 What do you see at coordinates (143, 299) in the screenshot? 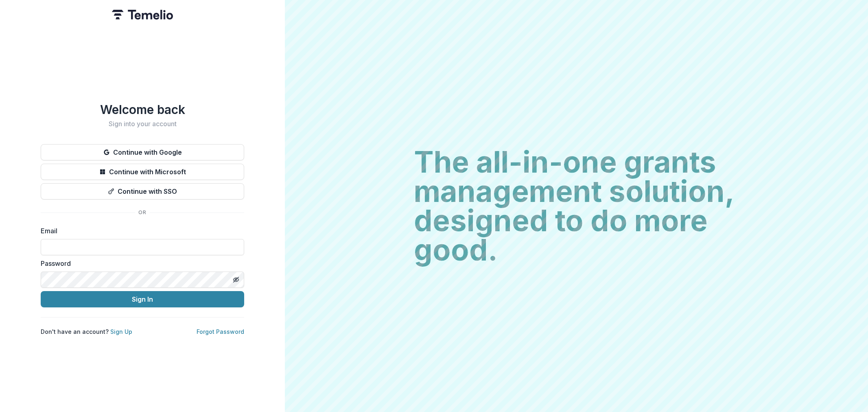
I see `button: Sign In` at bounding box center [143, 299].